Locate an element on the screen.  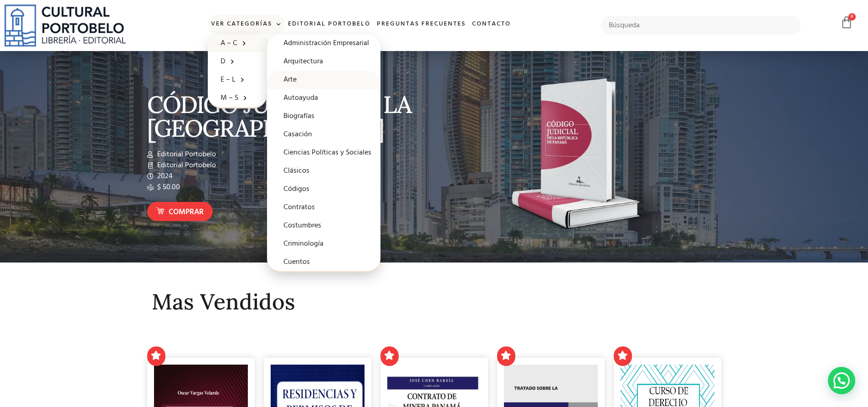
a: Arquitectura is located at coordinates (324, 62).